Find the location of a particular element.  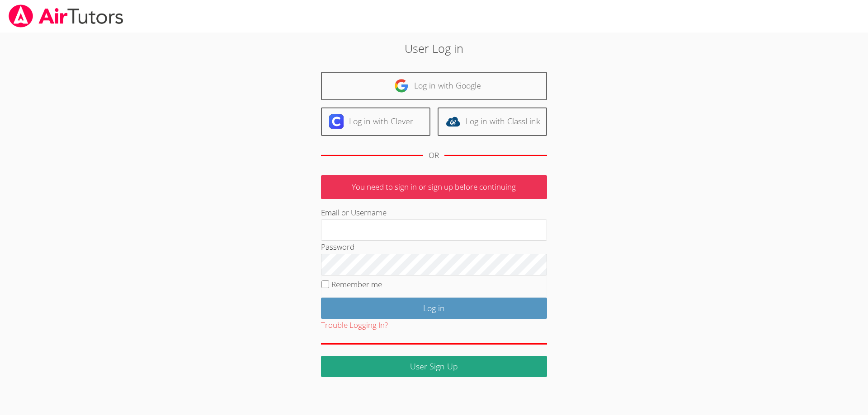

label: Email or Username is located at coordinates (353, 212).